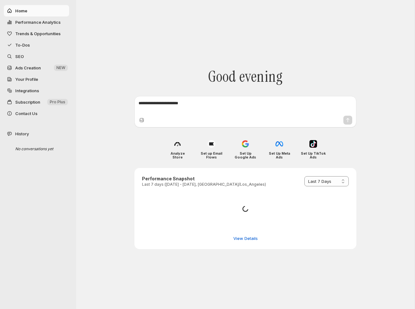  Describe the element at coordinates (245, 238) in the screenshot. I see `span: View Details` at that location.